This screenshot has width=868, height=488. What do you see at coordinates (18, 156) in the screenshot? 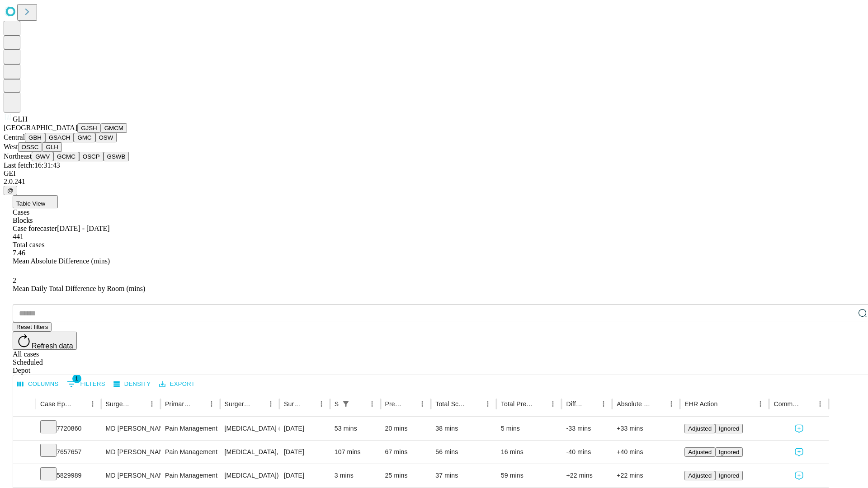
I see `span: Northeast` at bounding box center [18, 156].